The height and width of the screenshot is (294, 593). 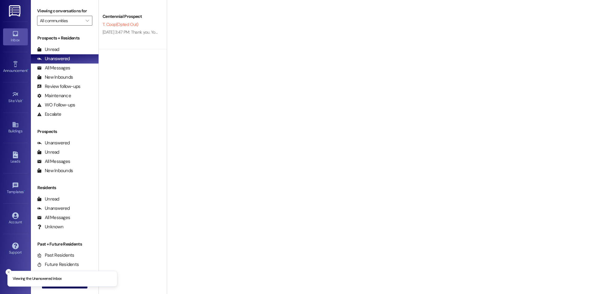 I want to click on div: Maintenance, so click(x=54, y=96).